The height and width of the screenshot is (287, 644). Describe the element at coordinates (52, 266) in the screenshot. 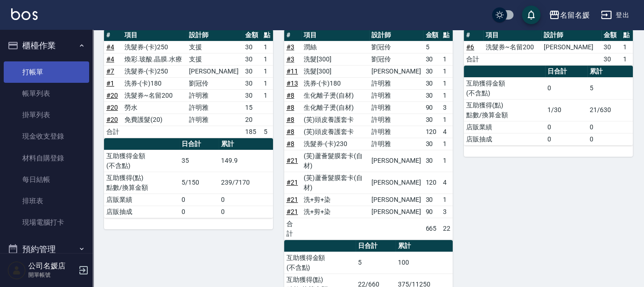

I see `h5: 公司名媛店` at that location.